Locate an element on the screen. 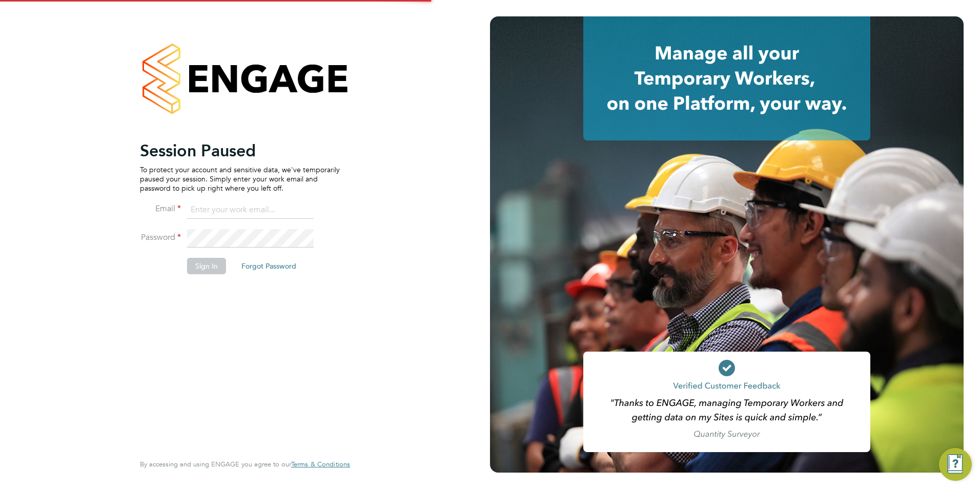 This screenshot has height=489, width=980. p: To protect your account and sensitive data, we've temporarily paused your session. Simply enter y... is located at coordinates (240, 179).